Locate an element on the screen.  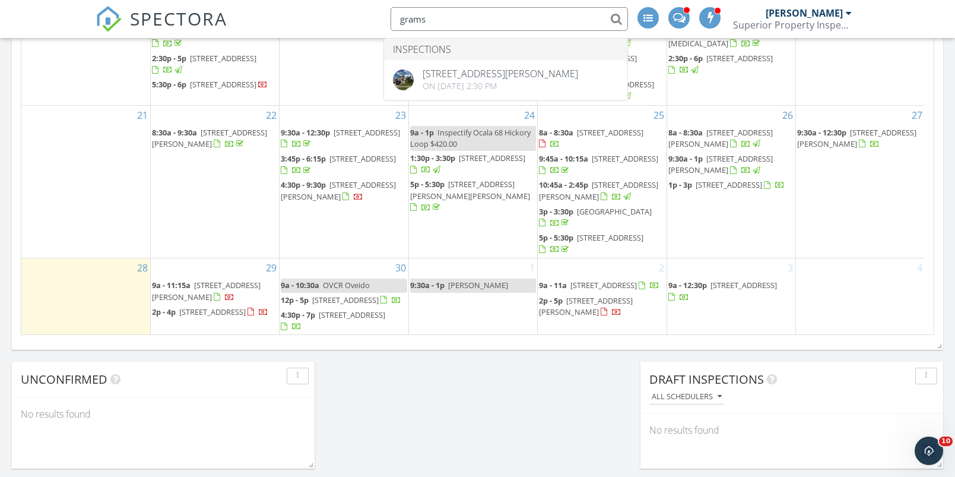
span: 1:30p - 3:30p is located at coordinates (433, 158).